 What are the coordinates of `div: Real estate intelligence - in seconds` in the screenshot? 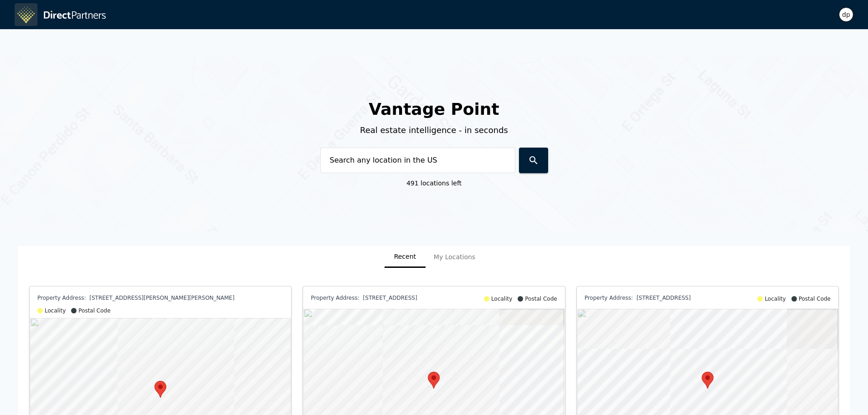 It's located at (434, 130).